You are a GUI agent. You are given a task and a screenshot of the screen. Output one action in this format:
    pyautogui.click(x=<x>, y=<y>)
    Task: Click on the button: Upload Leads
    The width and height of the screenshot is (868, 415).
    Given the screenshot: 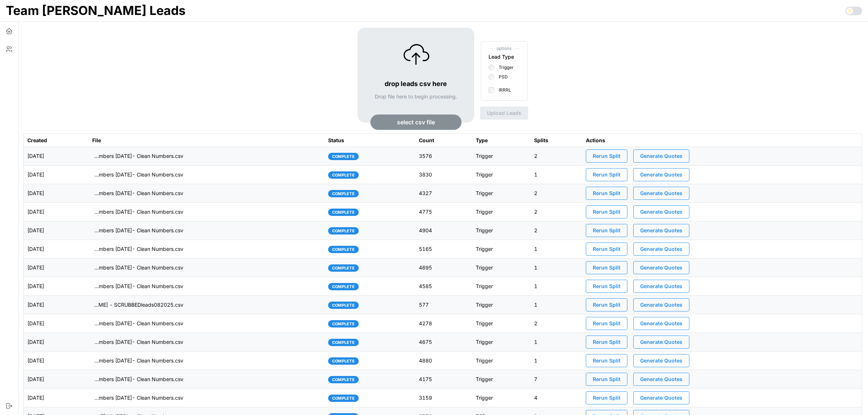 What is the action you would take?
    pyautogui.click(x=504, y=113)
    